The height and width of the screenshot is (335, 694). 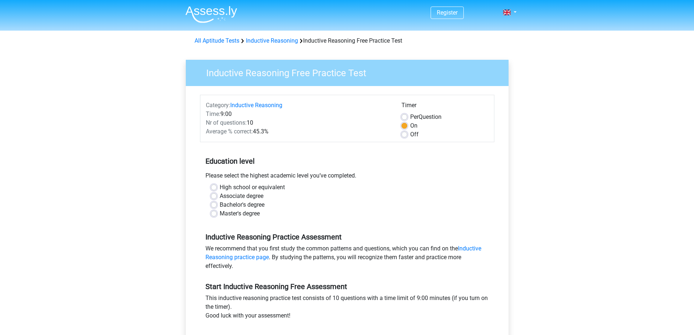 What do you see at coordinates (350, 71) in the screenshot?
I see `h3: Inductive Reasoning Free Practice Test` at bounding box center [350, 71].